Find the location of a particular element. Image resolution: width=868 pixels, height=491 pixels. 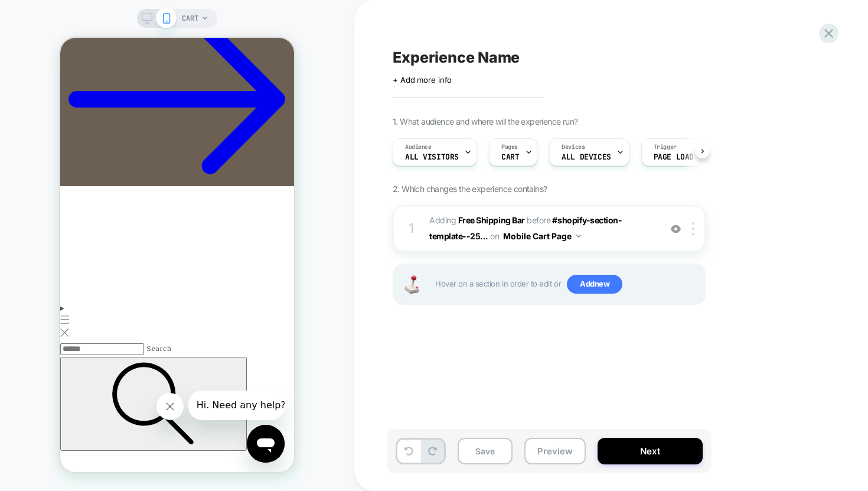

span: 1. What audience and where will the experience run? is located at coordinates (485, 121).